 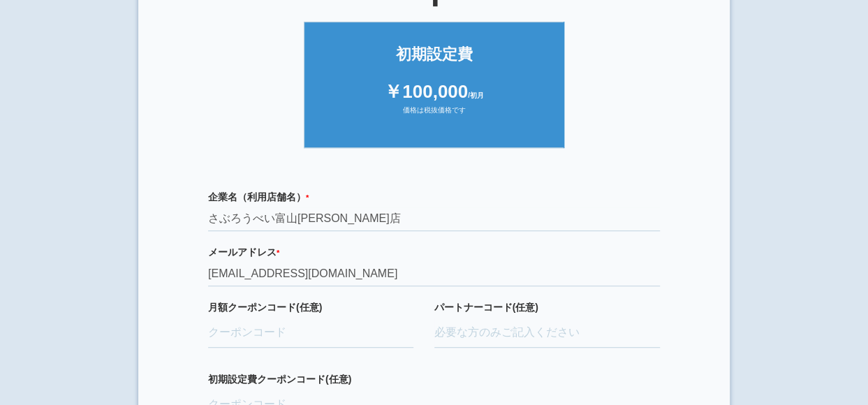 What do you see at coordinates (548, 333) in the screenshot?
I see `input: 必要な方のみご記入ください` at bounding box center [548, 333].